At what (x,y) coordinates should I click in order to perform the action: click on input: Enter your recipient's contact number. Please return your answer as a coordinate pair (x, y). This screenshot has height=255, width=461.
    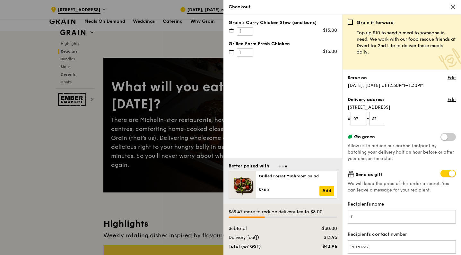
    Looking at the image, I should click on (402, 247).